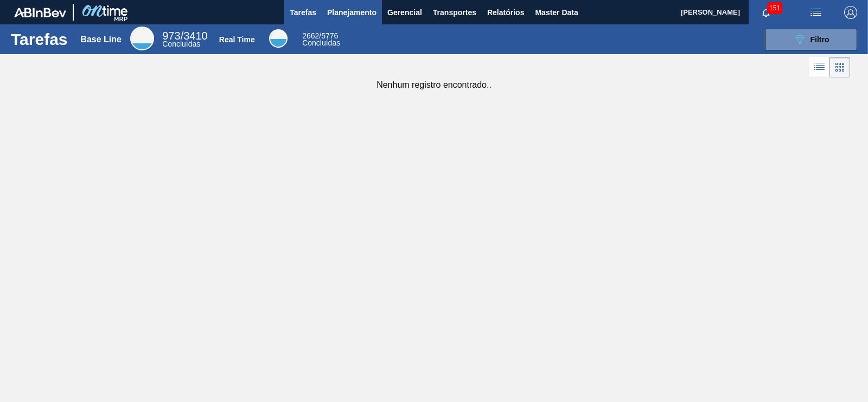  Describe the element at coordinates (820, 40) in the screenshot. I see `span: Filtro` at that location.